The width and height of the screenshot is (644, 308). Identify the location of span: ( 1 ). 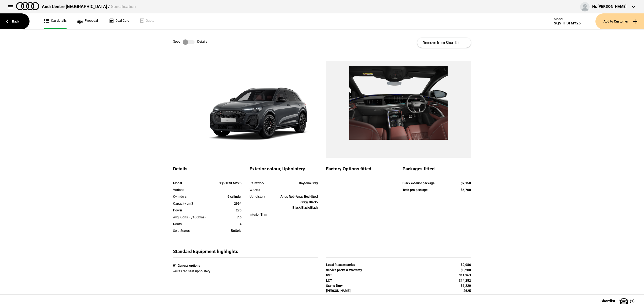
(632, 301).